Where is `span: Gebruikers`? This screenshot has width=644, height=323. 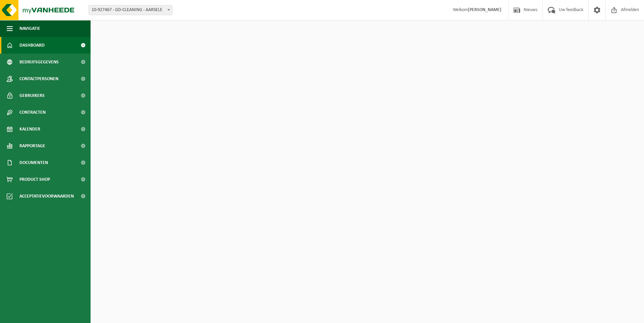
span: Gebruikers is located at coordinates (32, 95).